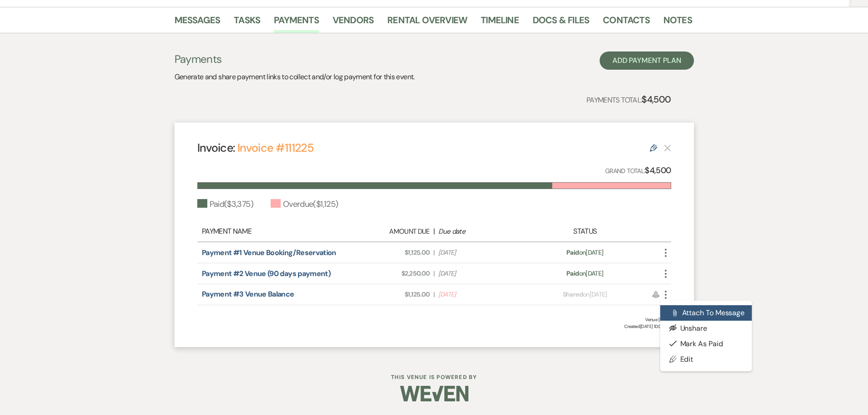 This screenshot has width=868, height=415. What do you see at coordinates (247, 23) in the screenshot?
I see `a: Tasks` at bounding box center [247, 23].